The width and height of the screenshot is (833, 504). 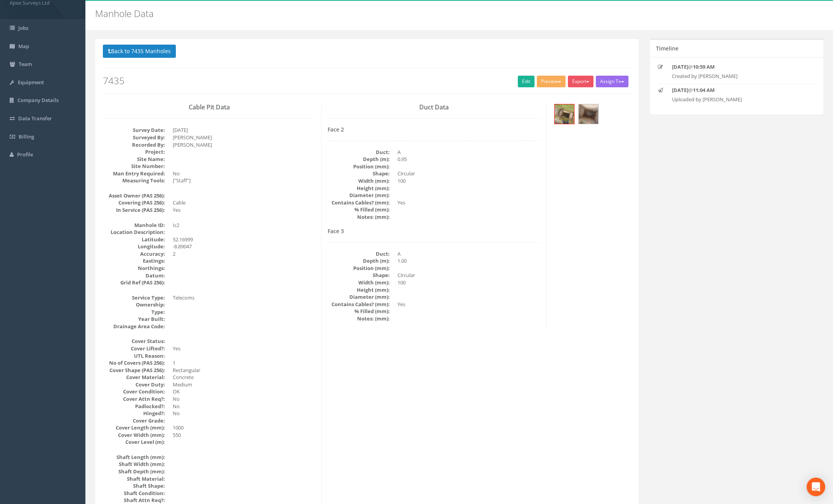 What do you see at coordinates (359, 304) in the screenshot?
I see `dt: Contains Cables? (mm):` at bounding box center [359, 304].